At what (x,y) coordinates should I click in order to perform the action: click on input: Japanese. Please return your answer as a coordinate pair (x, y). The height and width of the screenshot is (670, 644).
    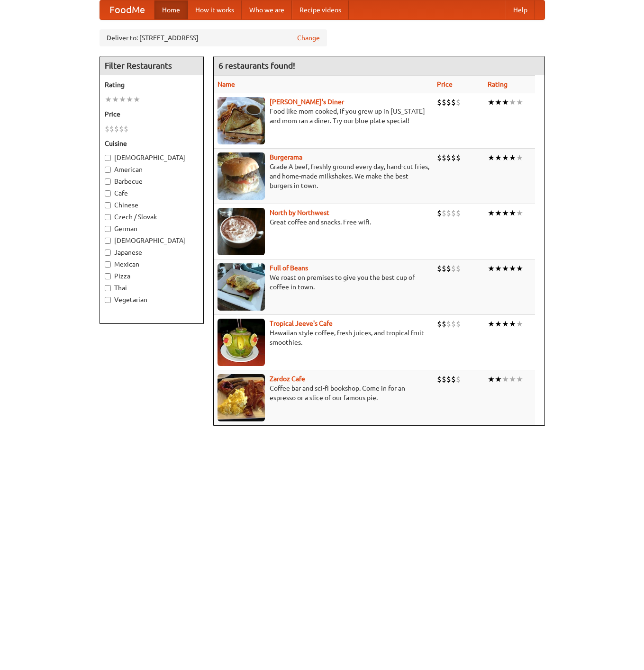
    Looking at the image, I should click on (108, 252).